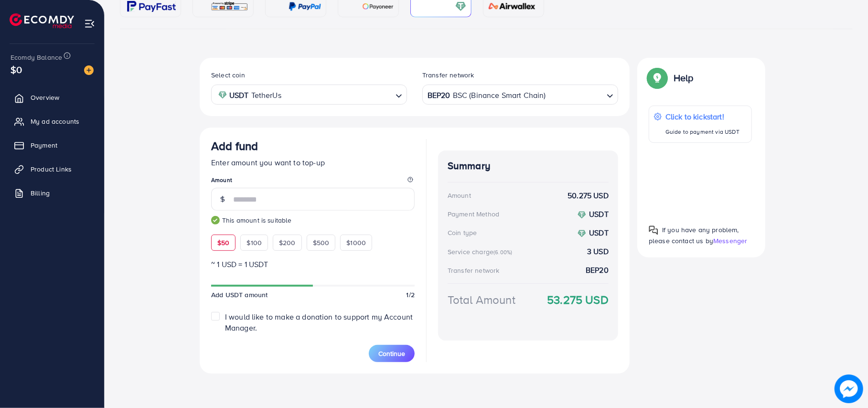  I want to click on button: Continue, so click(392, 354).